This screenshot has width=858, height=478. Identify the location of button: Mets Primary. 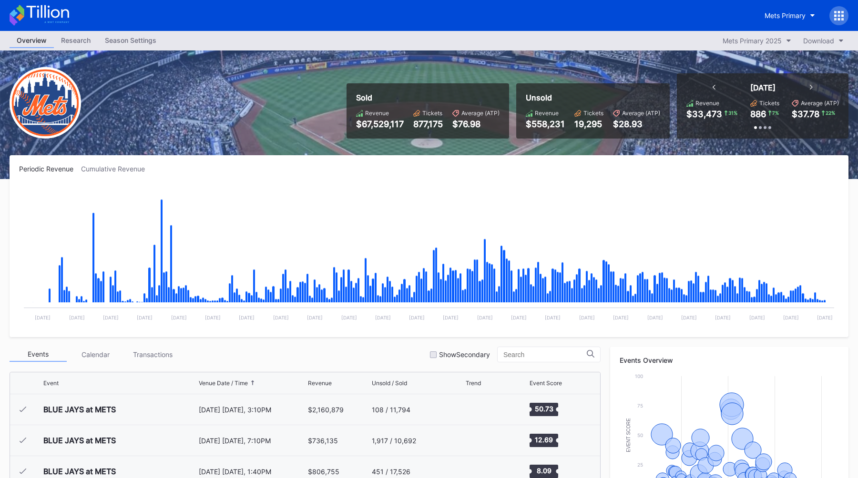
(790, 15).